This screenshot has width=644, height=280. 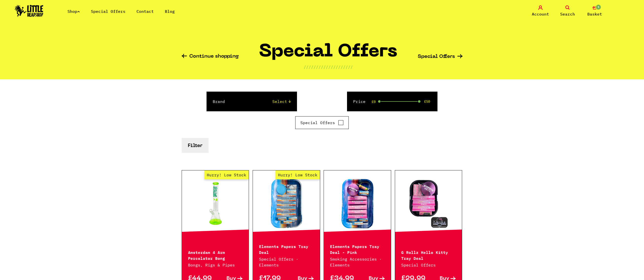 I want to click on label: Special Offers, so click(x=322, y=122).